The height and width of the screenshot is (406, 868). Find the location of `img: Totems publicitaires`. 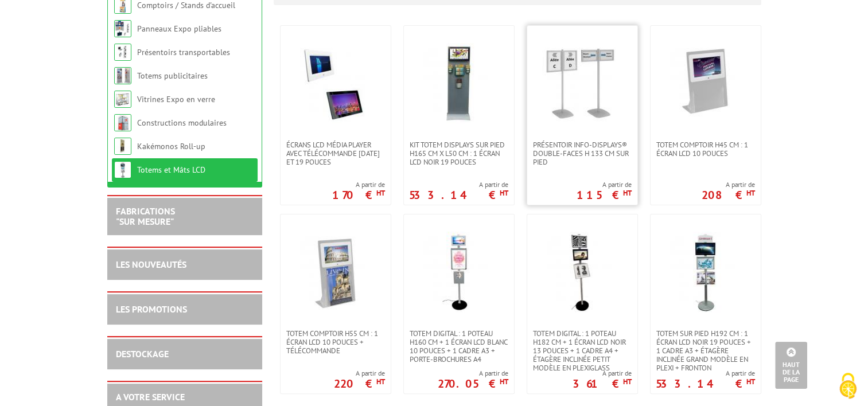

img: Totems publicitaires is located at coordinates (122, 76).